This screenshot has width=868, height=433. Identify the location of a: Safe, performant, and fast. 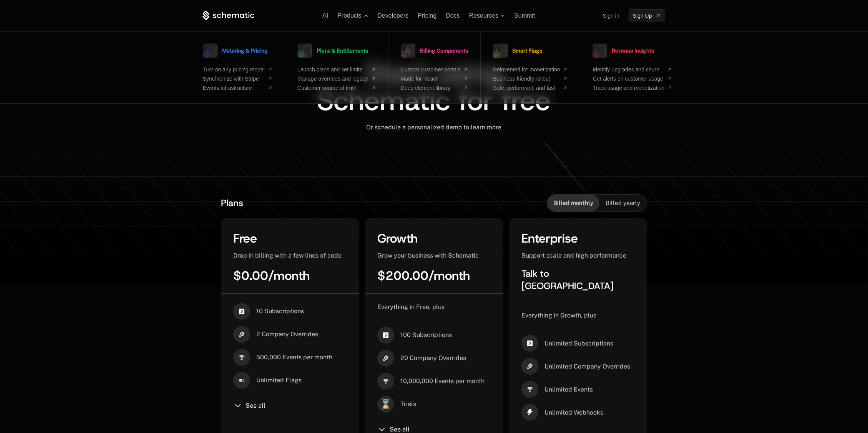
(530, 88).